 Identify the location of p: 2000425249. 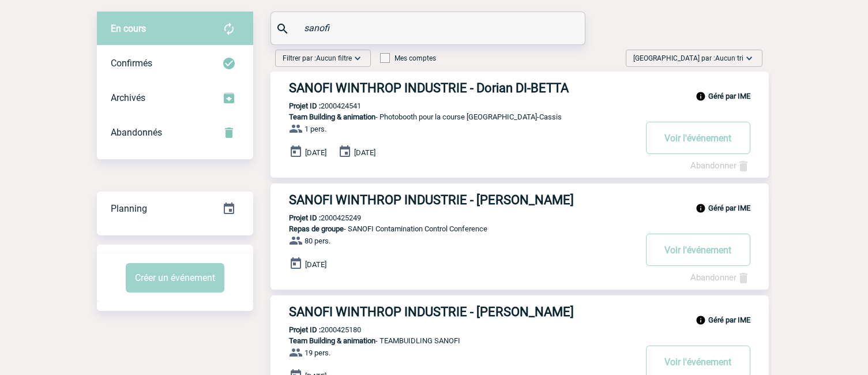
(316, 218).